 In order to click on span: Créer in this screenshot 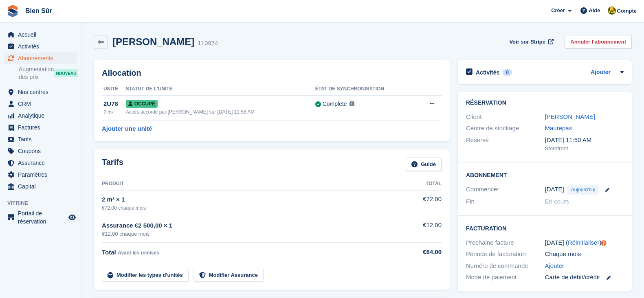, I will do `click(558, 11)`.